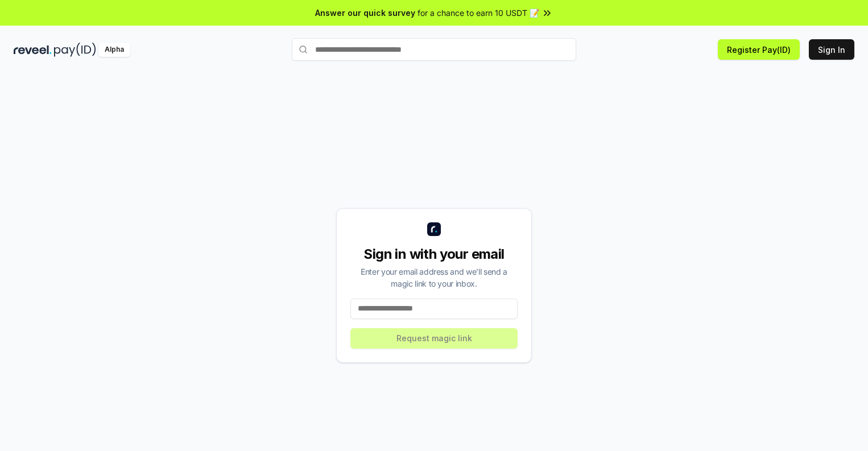 The width and height of the screenshot is (868, 451). Describe the element at coordinates (114, 49) in the screenshot. I see `div: Alpha` at that location.